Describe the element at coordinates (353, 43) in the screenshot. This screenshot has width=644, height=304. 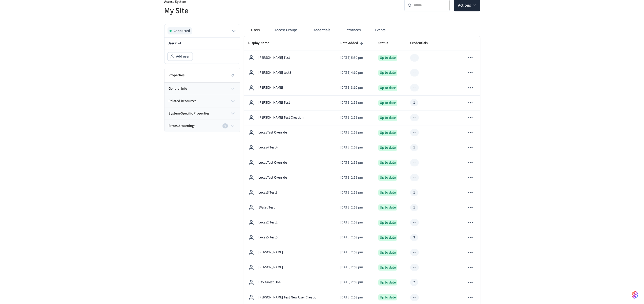
I see `span: Date Added` at that location.